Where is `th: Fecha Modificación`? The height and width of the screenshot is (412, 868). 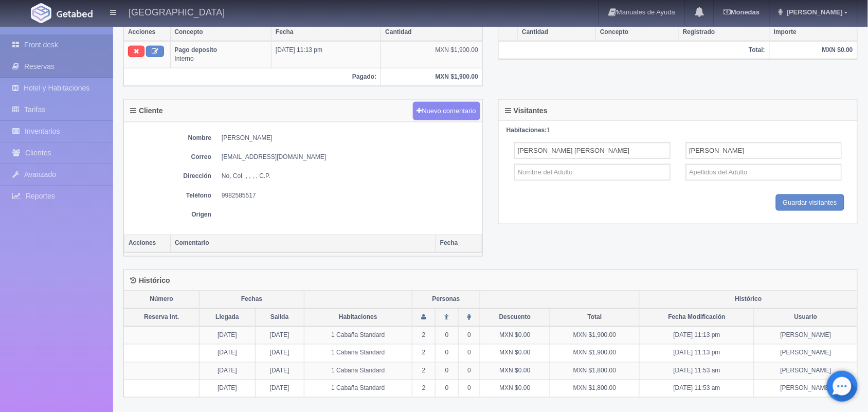 th: Fecha Modificación is located at coordinates (697, 317).